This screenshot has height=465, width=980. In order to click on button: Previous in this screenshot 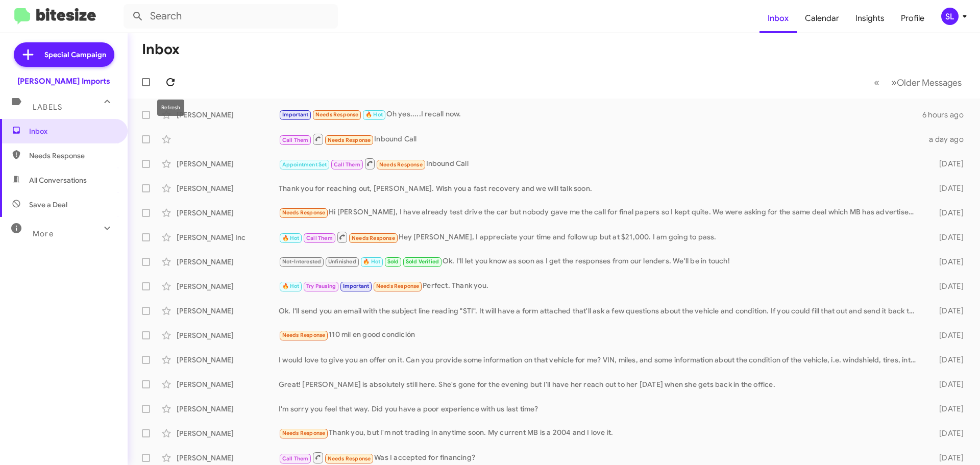, I will do `click(877, 82)`.